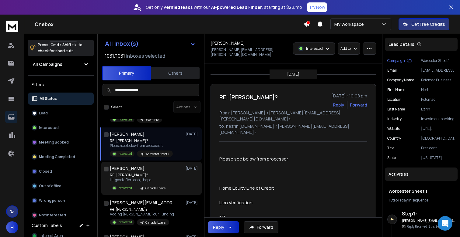 The width and height of the screenshot is (460, 237). What do you see at coordinates (63, 45) in the screenshot?
I see `span: Cmd + Shift + k` at bounding box center [63, 45].